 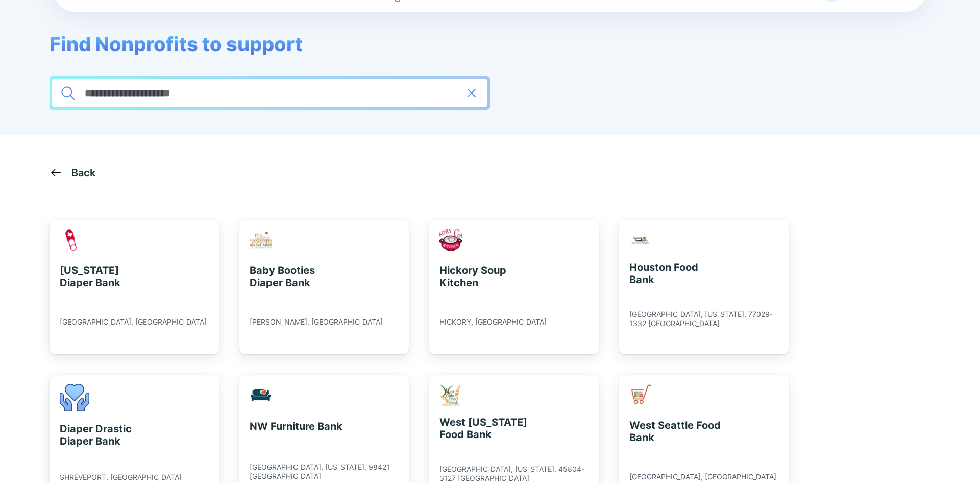 I want to click on span: Find Nonprofits to support, so click(x=176, y=44).